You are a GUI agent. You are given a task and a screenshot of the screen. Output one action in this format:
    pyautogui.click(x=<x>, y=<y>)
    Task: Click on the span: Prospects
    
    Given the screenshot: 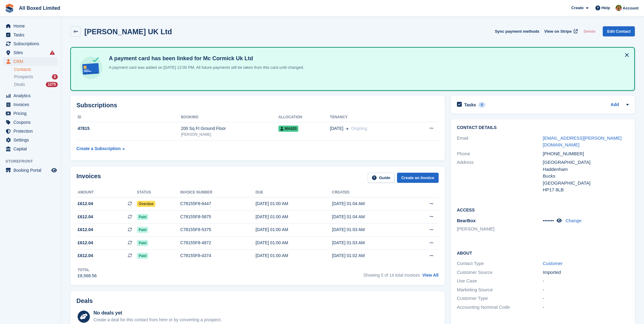 What is the action you would take?
    pyautogui.click(x=23, y=76)
    